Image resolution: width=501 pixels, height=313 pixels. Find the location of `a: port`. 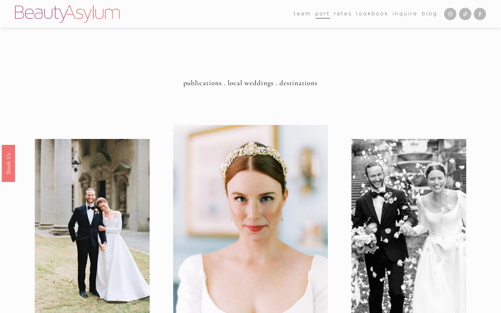

a: port is located at coordinates (322, 14).